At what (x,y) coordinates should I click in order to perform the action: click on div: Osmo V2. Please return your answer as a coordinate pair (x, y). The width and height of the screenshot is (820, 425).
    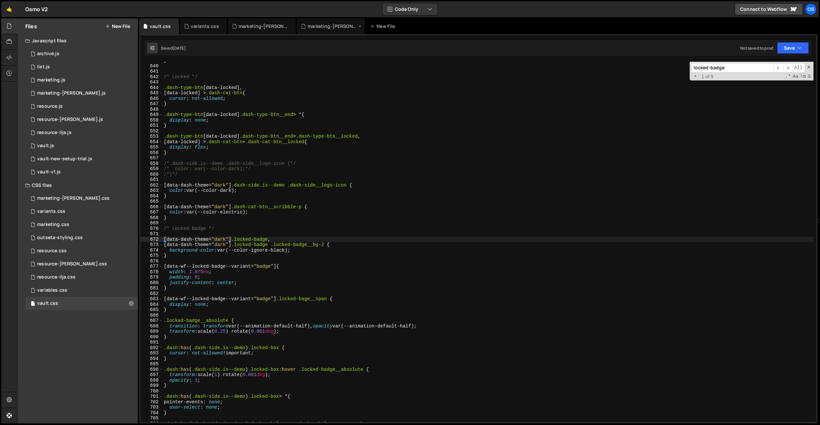
    Looking at the image, I should click on (36, 9).